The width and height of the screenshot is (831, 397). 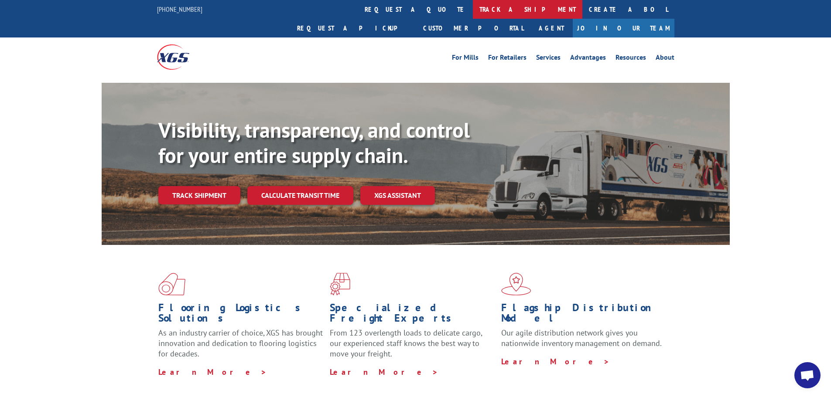 I want to click on div: Open chat, so click(x=807, y=376).